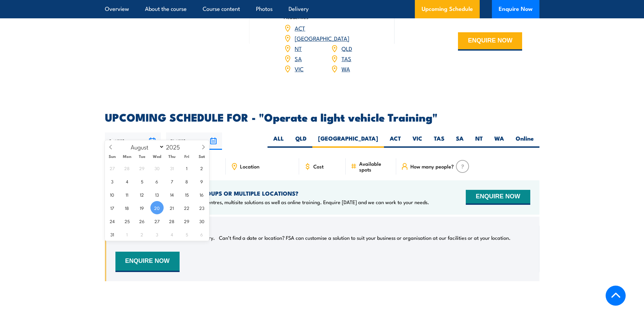 The height and width of the screenshot is (324, 644). What do you see at coordinates (157, 221) in the screenshot?
I see `span: August 27, 2025` at bounding box center [157, 221].